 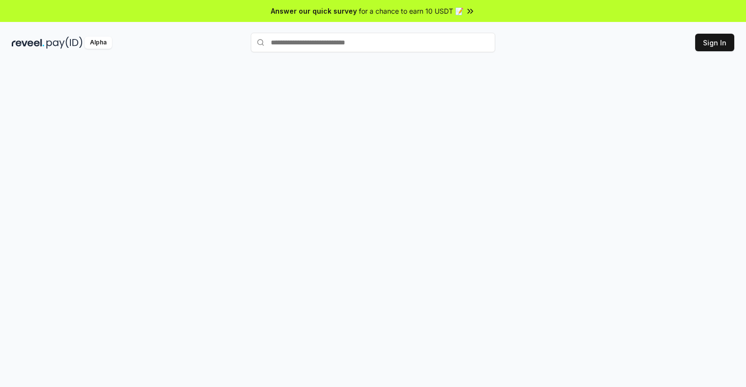 I want to click on button: Sign In, so click(x=714, y=43).